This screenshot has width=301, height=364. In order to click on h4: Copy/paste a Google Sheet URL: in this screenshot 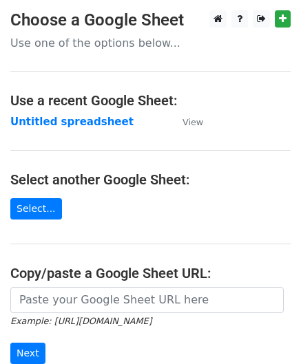, I will do `click(150, 273)`.